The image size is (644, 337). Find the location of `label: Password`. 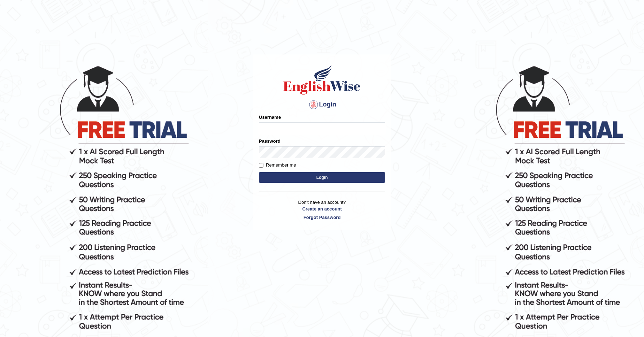

label: Password is located at coordinates (269, 141).